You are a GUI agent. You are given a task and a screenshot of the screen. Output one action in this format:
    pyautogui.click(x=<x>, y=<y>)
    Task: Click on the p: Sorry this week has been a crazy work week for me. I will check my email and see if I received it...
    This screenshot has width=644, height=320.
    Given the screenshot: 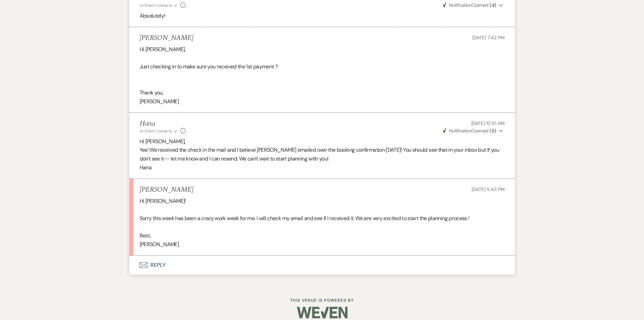 What is the action you would take?
    pyautogui.click(x=322, y=218)
    